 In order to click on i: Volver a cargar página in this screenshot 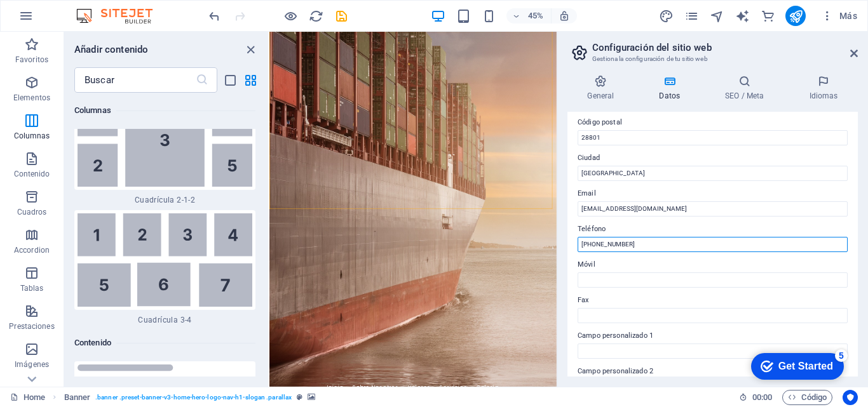, I will do `click(316, 16)`.